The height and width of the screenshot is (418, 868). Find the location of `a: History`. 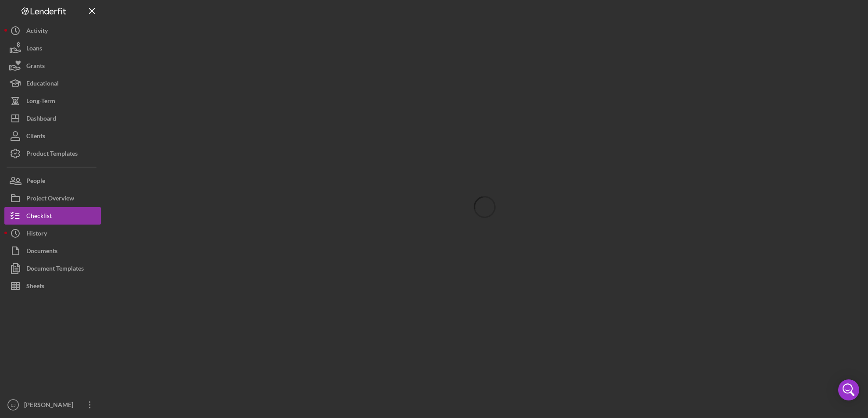

a: History is located at coordinates (53, 233).